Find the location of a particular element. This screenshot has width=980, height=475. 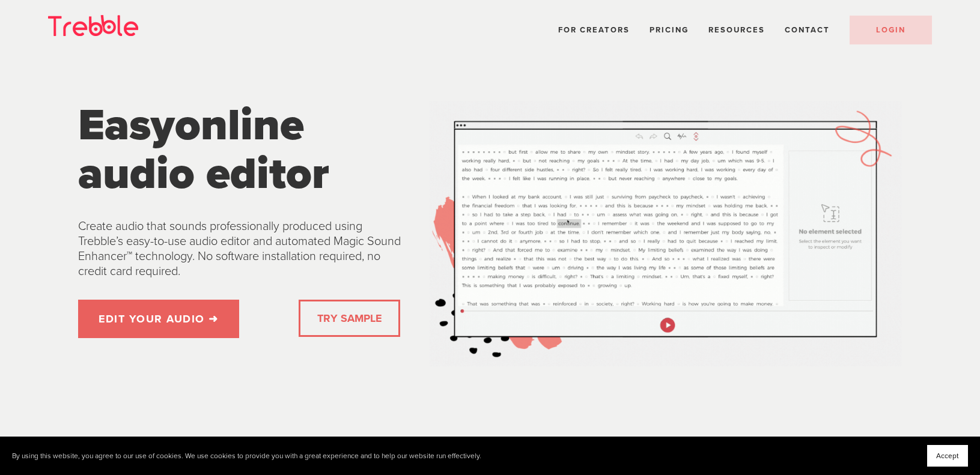

img: Trebble Audio Editor Demo Gif is located at coordinates (665, 234).